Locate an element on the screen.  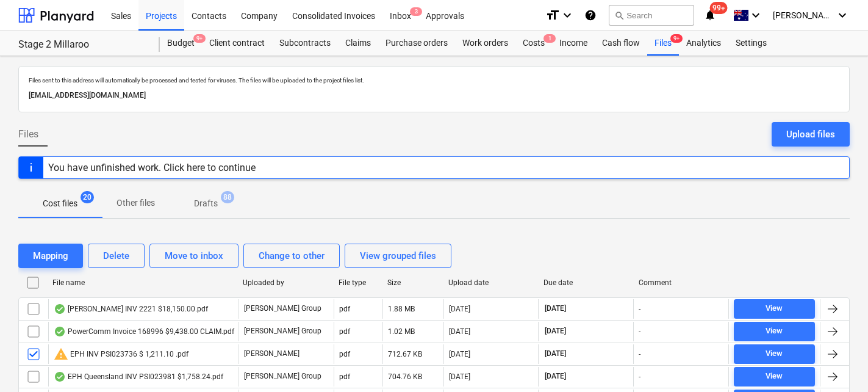
div: 704.76 KB is located at coordinates (405, 377).